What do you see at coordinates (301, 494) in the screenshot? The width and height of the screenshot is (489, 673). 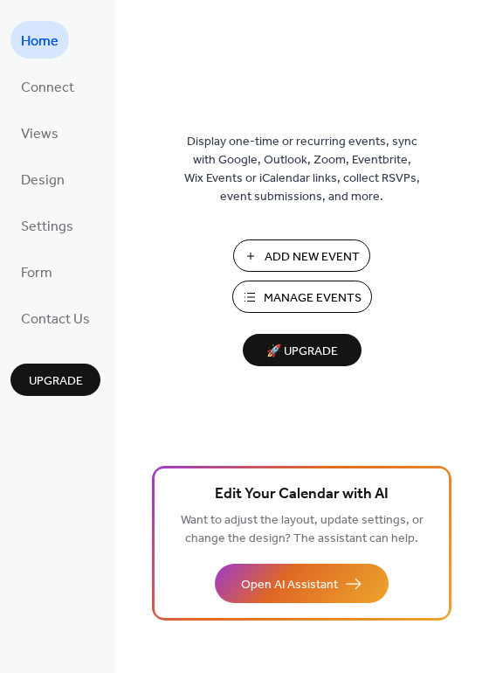 I see `span: Edit Your Calendar with AI` at bounding box center [301, 494].